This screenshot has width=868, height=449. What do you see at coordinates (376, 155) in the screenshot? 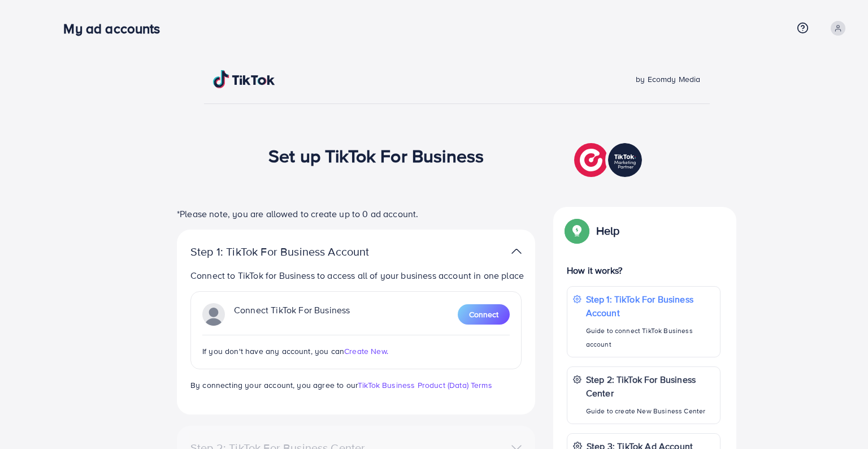
I see `h1: Set up TikTok For Business` at bounding box center [376, 155].